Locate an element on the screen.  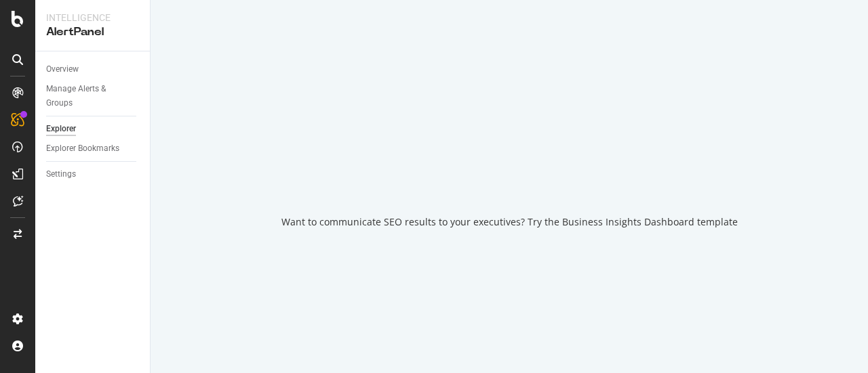
a: Explorer Bookmarks is located at coordinates (93, 148).